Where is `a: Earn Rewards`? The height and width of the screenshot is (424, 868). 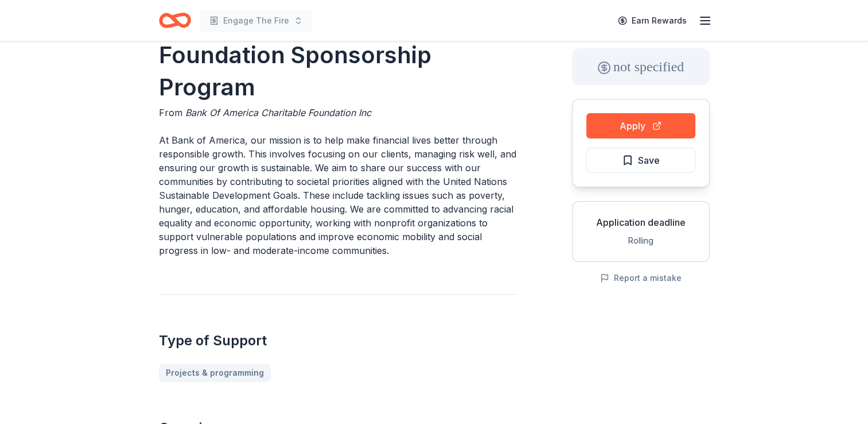 a: Earn Rewards is located at coordinates (652, 21).